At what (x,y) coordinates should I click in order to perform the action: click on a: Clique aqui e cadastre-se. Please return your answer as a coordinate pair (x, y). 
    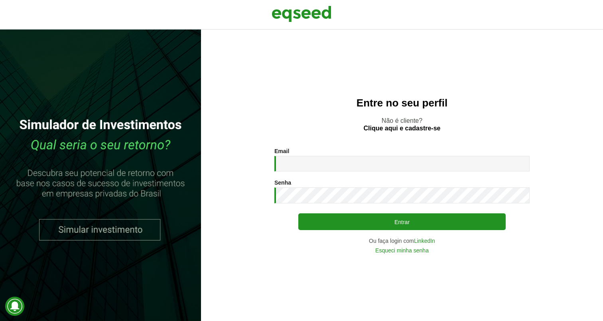
    Looking at the image, I should click on (402, 128).